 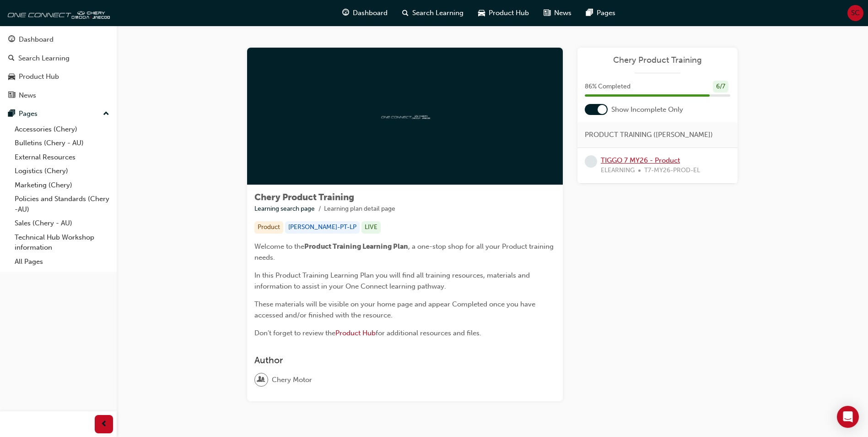 I want to click on a: Technical Hub Workshop information, so click(x=62, y=242).